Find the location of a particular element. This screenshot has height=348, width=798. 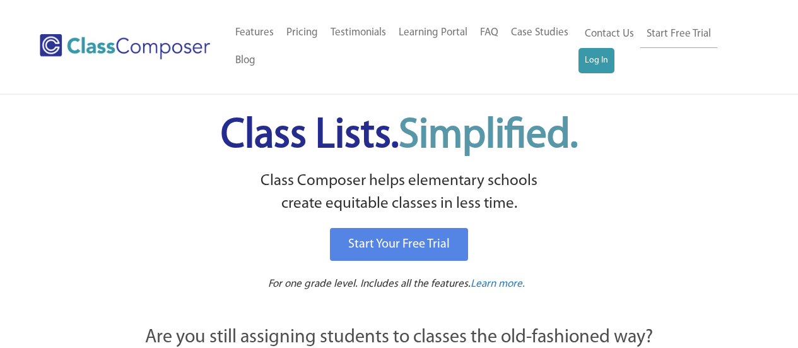

a: Start Free Trial is located at coordinates (679, 34).